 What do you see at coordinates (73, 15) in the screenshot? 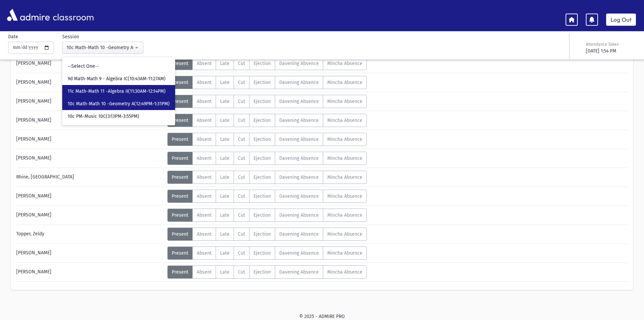
I see `span: classroom` at bounding box center [73, 15].